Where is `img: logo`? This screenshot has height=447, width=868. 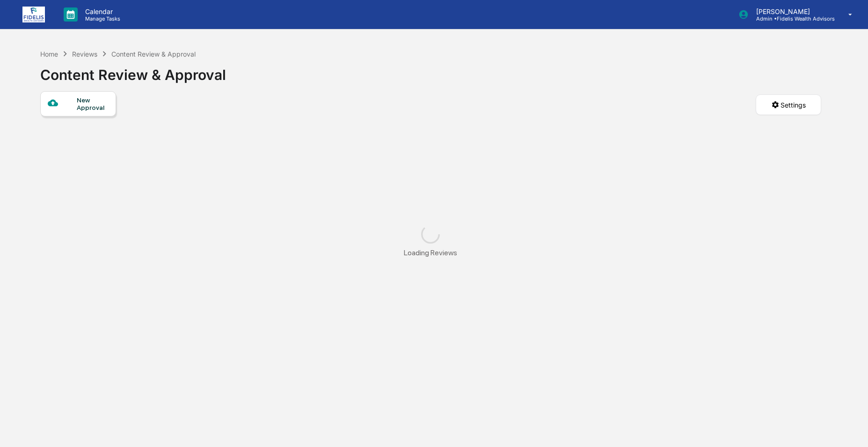
img: logo is located at coordinates (33, 14).